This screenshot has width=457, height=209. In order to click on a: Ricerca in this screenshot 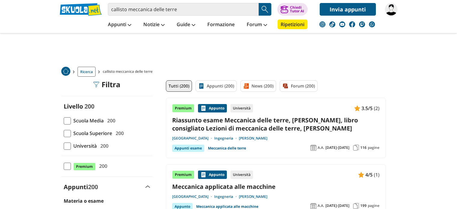, I will do `click(87, 72)`.